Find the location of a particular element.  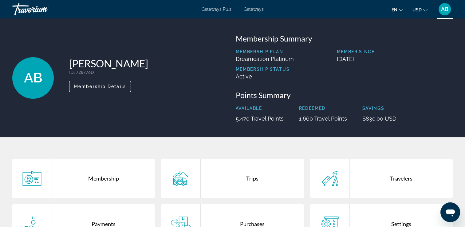

a: Getaways Plus is located at coordinates (216, 9).